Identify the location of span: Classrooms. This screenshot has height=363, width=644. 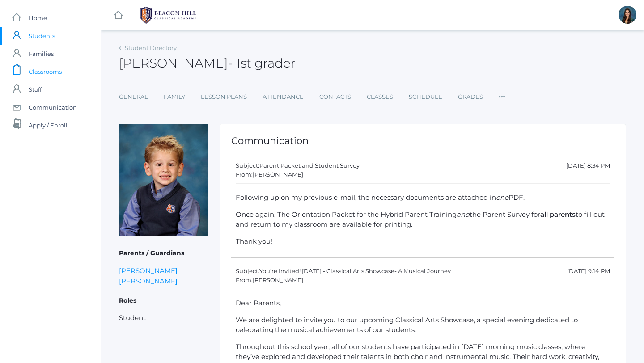
(45, 71).